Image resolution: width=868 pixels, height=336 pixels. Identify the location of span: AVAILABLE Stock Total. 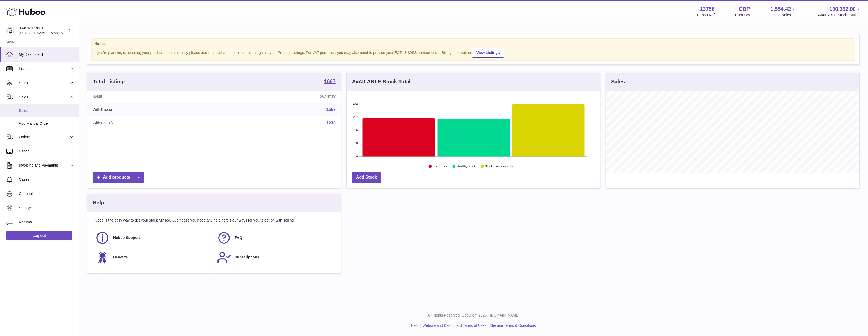
(839, 15).